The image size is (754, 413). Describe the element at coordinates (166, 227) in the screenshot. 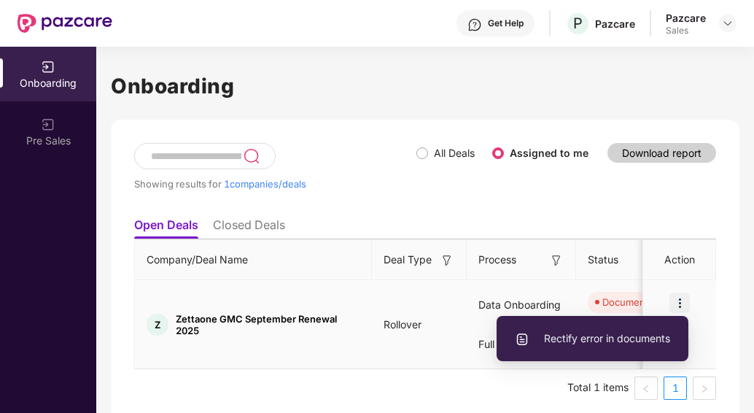

I see `li: Open Deals` at that location.